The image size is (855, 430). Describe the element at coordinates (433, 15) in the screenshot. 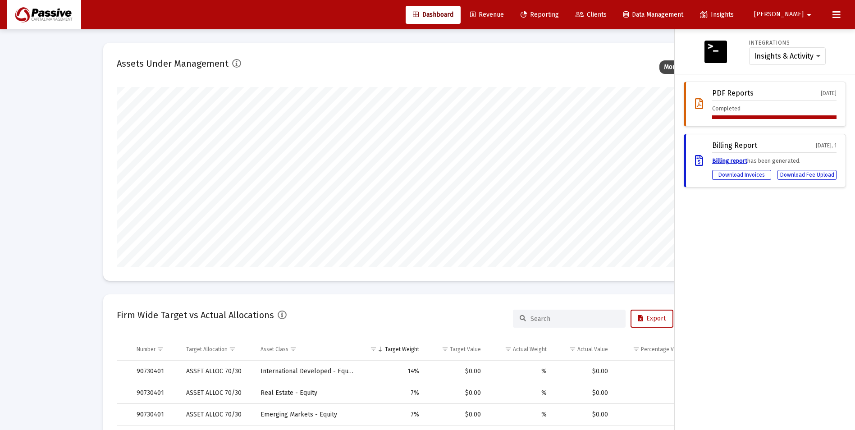

I see `a: Dashboard` at that location.